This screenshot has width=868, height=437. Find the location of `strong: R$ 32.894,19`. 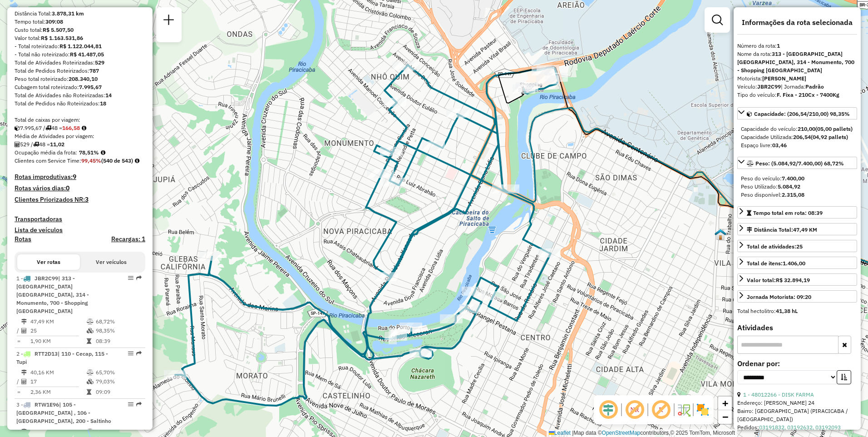

strong: R$ 32.894,19 is located at coordinates (793, 280).